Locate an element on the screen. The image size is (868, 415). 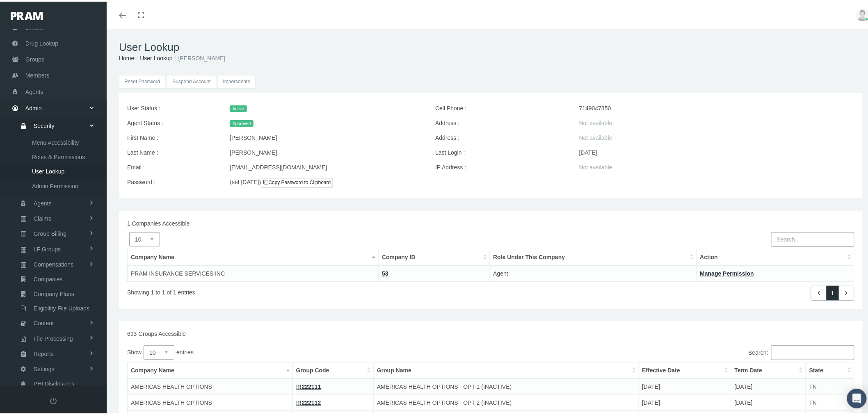
label: Search: is located at coordinates (672, 351).